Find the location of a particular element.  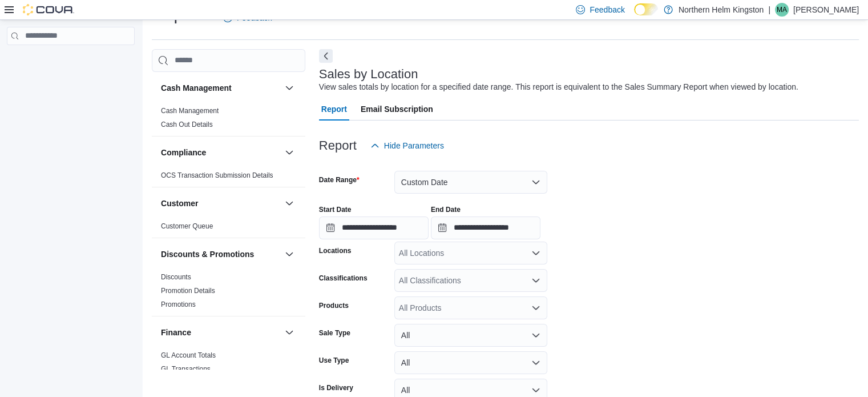

div: Customer is located at coordinates (228, 228).